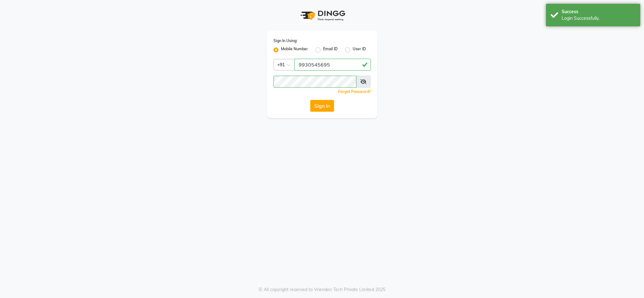 The image size is (644, 298). What do you see at coordinates (599, 18) in the screenshot?
I see `div: Login Successfully.` at bounding box center [599, 18].